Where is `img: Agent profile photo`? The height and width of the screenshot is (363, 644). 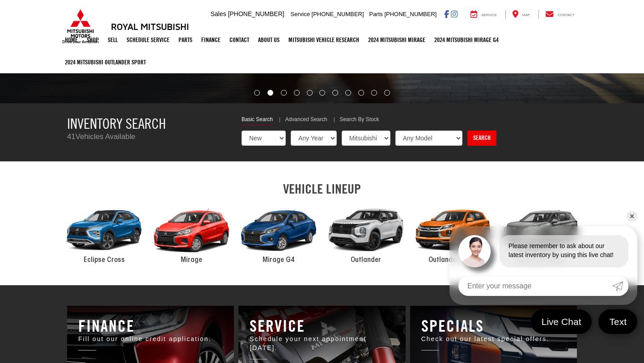 img: Agent profile photo is located at coordinates (474, 251).